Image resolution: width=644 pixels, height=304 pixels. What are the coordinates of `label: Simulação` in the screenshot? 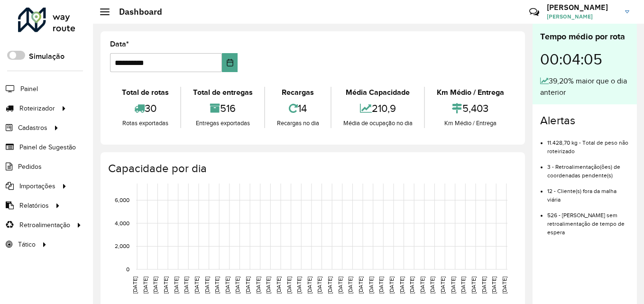 It's located at (47, 57).